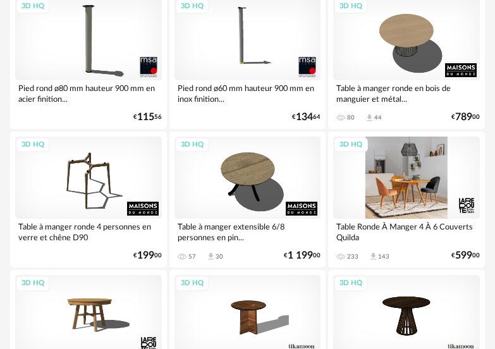  I want to click on div: Table à manger ronde 4 personnes en verre et chêne D90, so click(89, 232).